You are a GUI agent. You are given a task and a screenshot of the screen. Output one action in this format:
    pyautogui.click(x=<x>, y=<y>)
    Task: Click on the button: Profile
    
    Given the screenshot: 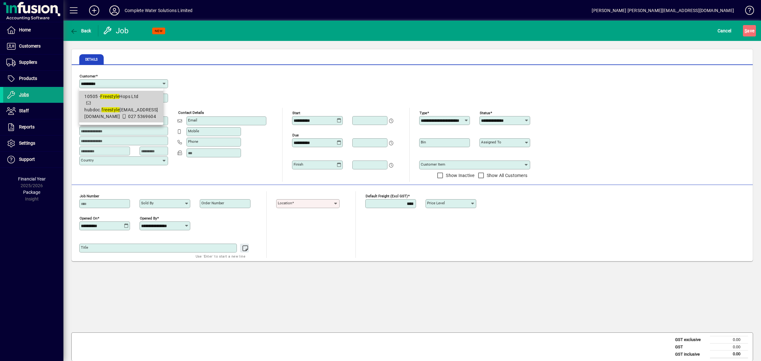 What is the action you would take?
    pyautogui.click(x=114, y=10)
    